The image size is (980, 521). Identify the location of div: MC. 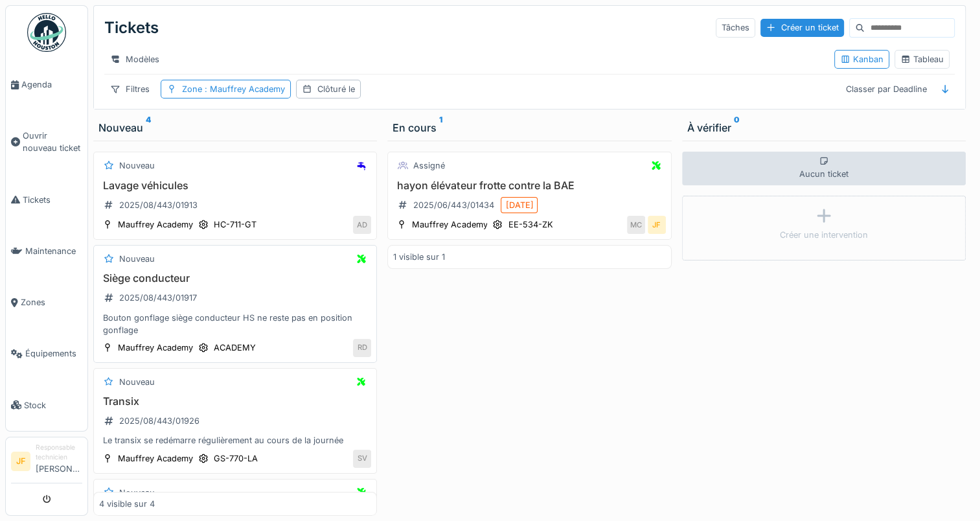
(636, 225).